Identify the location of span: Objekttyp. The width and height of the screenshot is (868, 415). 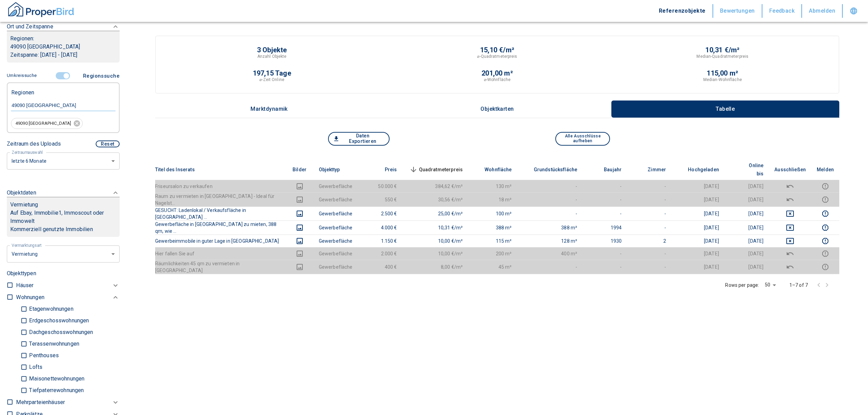
(334, 169).